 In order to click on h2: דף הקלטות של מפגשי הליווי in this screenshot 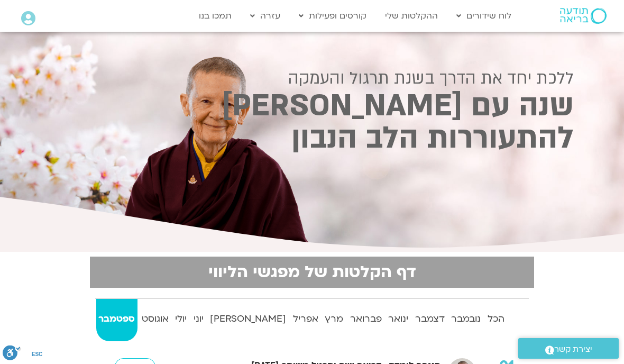, I will do `click(312, 272)`.